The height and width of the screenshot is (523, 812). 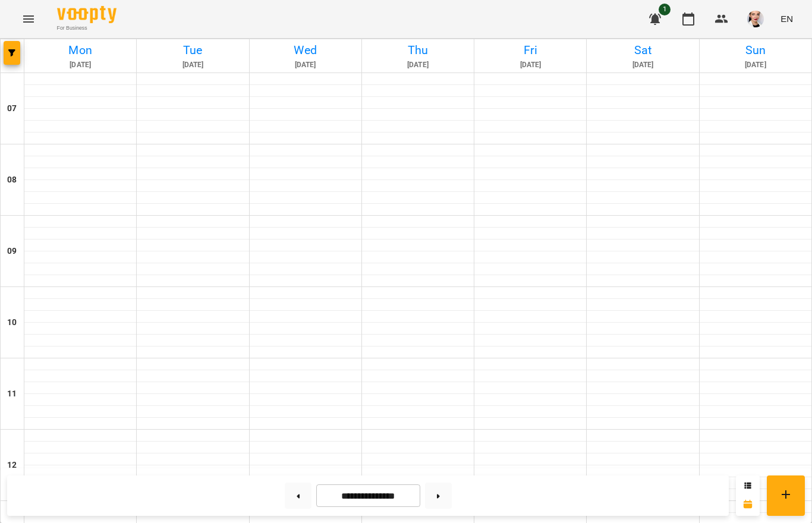 I want to click on h6: Thu, so click(x=418, y=50).